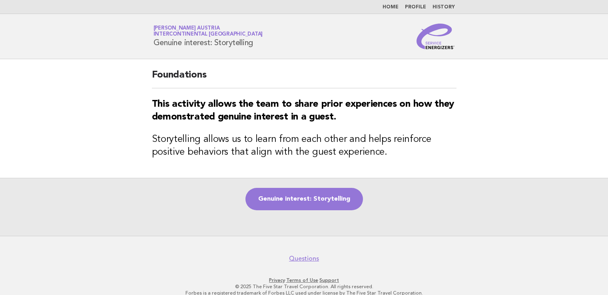 This screenshot has width=608, height=295. What do you see at coordinates (302, 280) in the screenshot?
I see `a: Terms of Use` at bounding box center [302, 280].